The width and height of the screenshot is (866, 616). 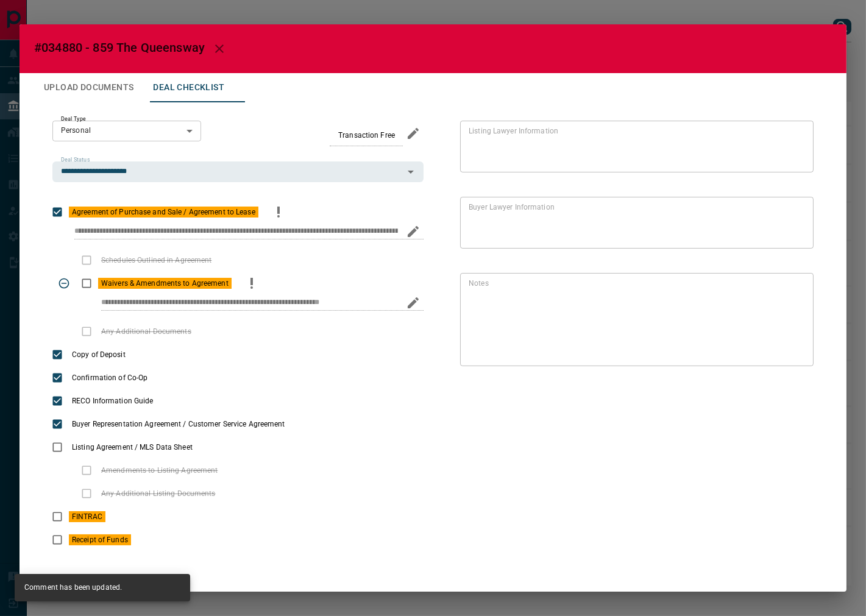 What do you see at coordinates (179, 424) in the screenshot?
I see `span: Buyer Representation Agreement / Customer Service Agreement` at bounding box center [179, 424].